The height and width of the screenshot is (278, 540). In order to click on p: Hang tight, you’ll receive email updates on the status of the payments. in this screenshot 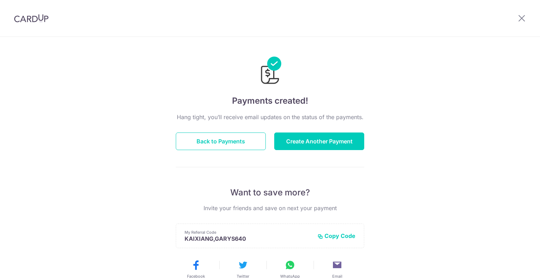, I will do `click(270, 117)`.